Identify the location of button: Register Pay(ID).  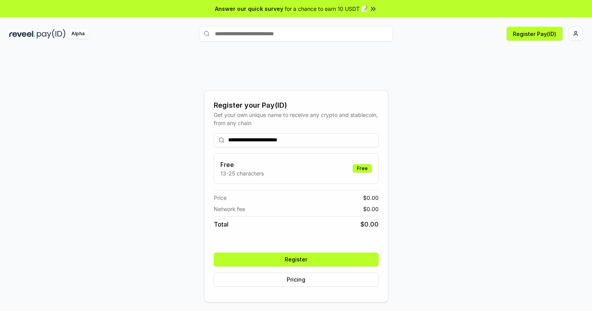
(534, 34).